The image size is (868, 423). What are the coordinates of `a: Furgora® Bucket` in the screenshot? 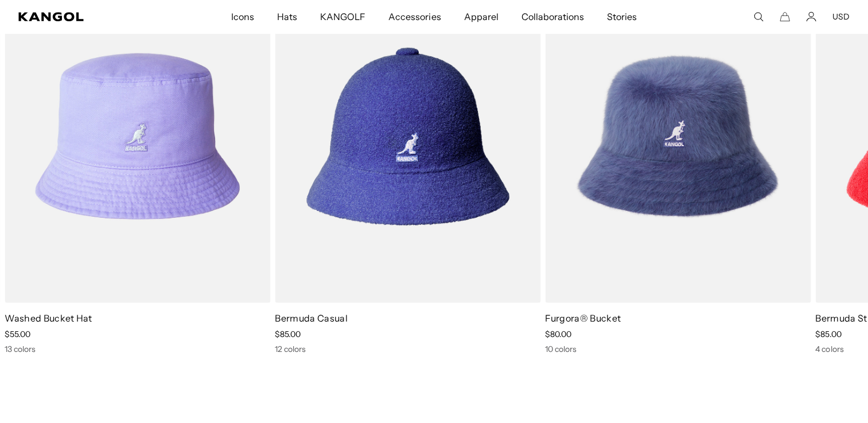 It's located at (582, 318).